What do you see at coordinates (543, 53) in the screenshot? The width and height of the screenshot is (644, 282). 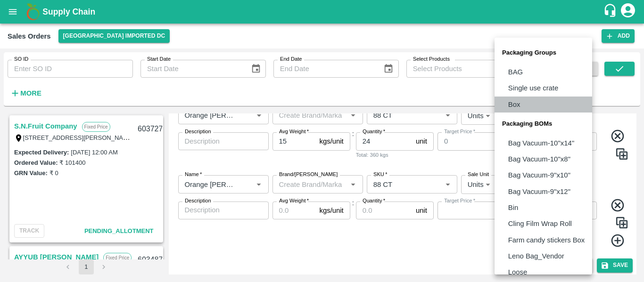 I see `li: Packaging Groups` at bounding box center [543, 53].